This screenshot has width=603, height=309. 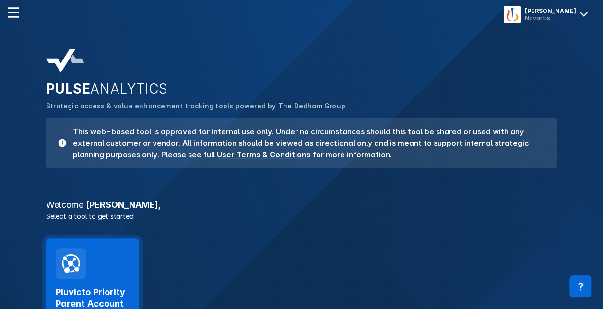 I want to click on div: Contact Support, so click(x=580, y=286).